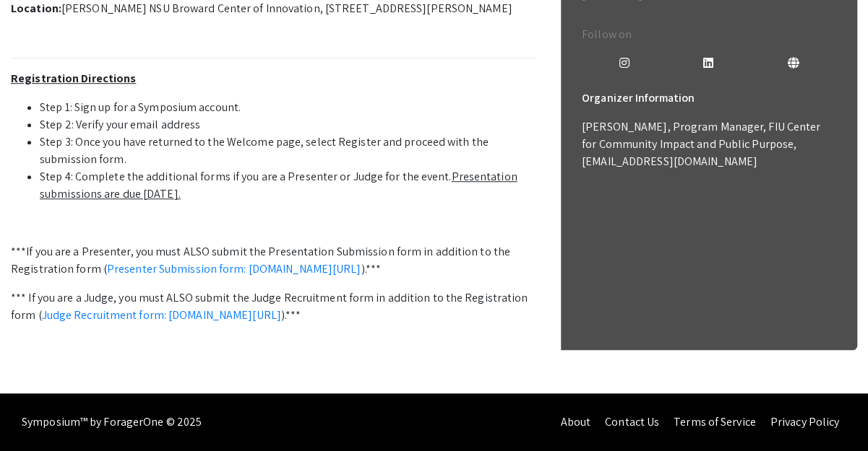 The image size is (868, 451). What do you see at coordinates (575, 421) in the screenshot?
I see `a: About` at bounding box center [575, 421].